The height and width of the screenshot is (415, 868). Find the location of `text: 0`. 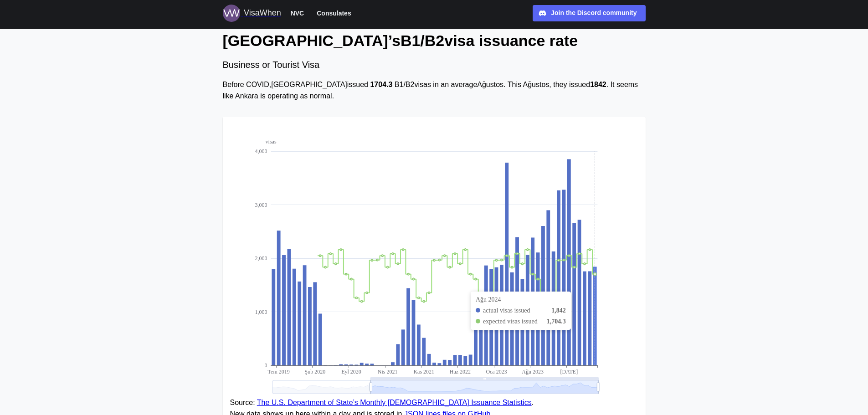

text: 0 is located at coordinates (266, 366).